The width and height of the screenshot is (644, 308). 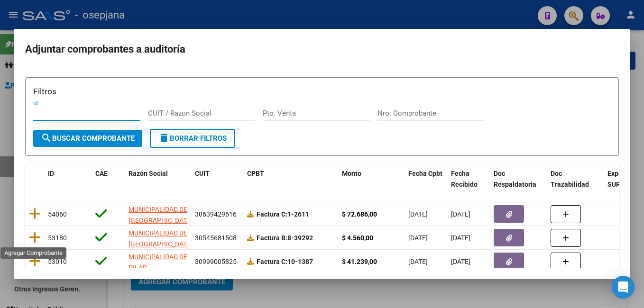 I want to click on span: Razón Social, so click(x=148, y=174).